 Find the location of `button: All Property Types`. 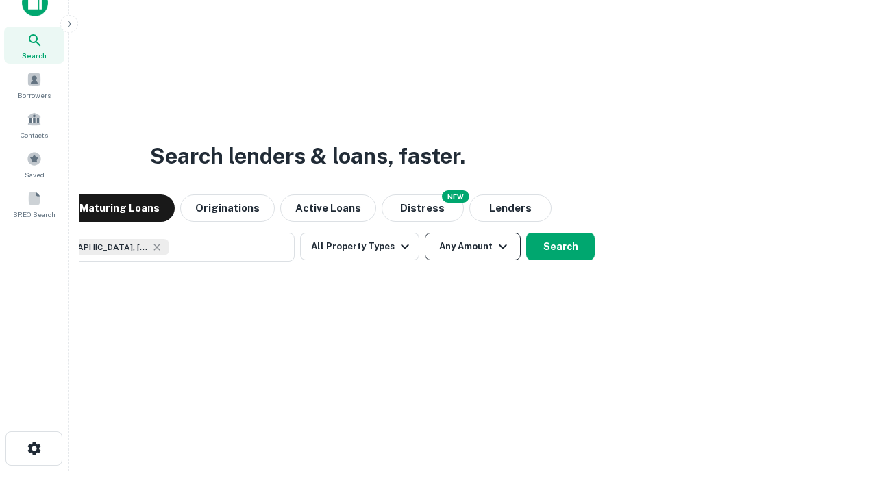

button: All Property Types is located at coordinates (360, 247).